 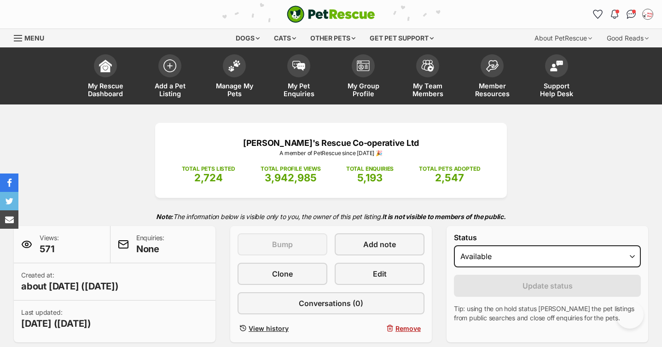 What do you see at coordinates (331, 216) in the screenshot?
I see `p: The information below is visible only to you, the owner of this pet listing.` at bounding box center [331, 216].